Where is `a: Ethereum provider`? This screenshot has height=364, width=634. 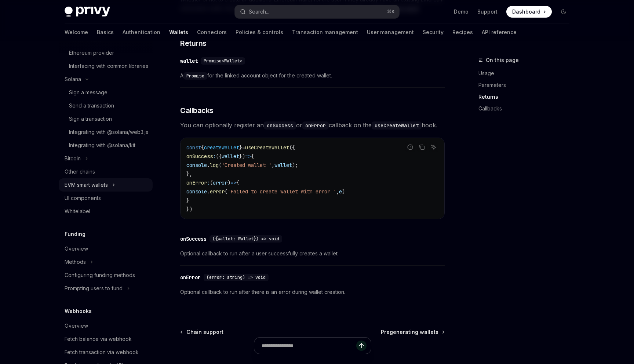 a: Ethereum provider is located at coordinates (106, 53).